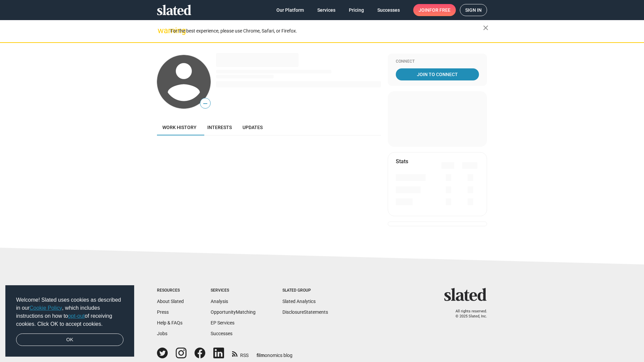 The height and width of the screenshot is (362, 644). What do you see at coordinates (402, 161) in the screenshot?
I see `mat-card-title: Stats` at bounding box center [402, 161].